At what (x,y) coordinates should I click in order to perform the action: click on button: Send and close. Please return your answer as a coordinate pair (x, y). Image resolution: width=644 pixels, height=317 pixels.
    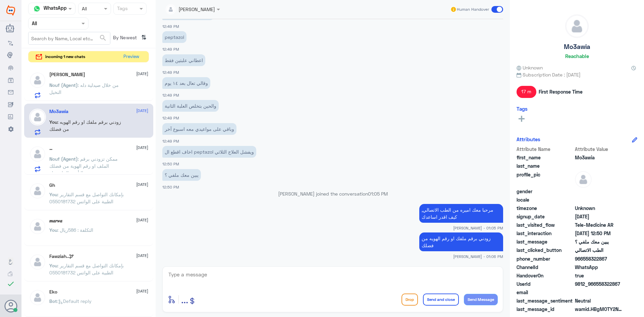
    Looking at the image, I should click on (441, 300).